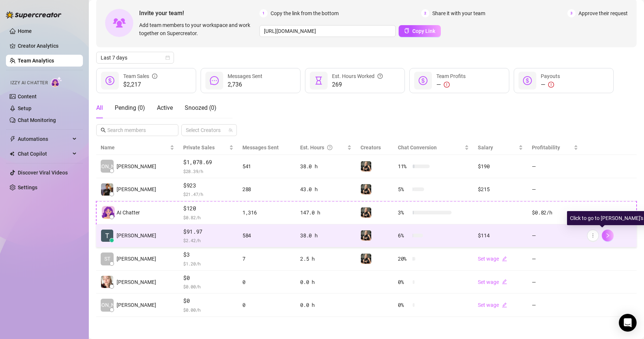  I want to click on span: Private Sales, so click(199, 147).